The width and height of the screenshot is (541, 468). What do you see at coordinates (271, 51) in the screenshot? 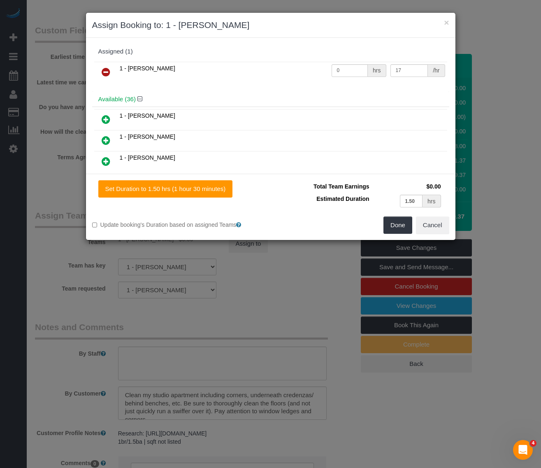
I see `div: Assigned (1)` at bounding box center [271, 51].